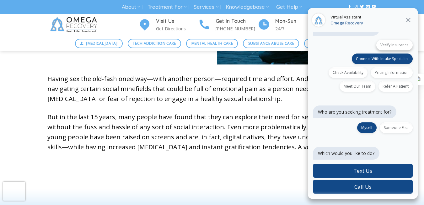  Describe the element at coordinates (326, 44) in the screenshot. I see `a: Verify Insurance` at that location.